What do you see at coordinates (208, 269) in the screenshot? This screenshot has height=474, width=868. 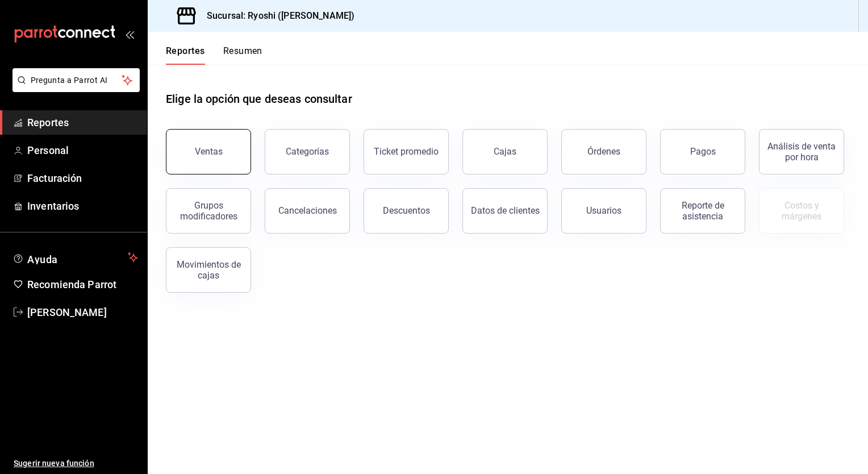 I see `button: Movimientos de cajas` at bounding box center [208, 269].